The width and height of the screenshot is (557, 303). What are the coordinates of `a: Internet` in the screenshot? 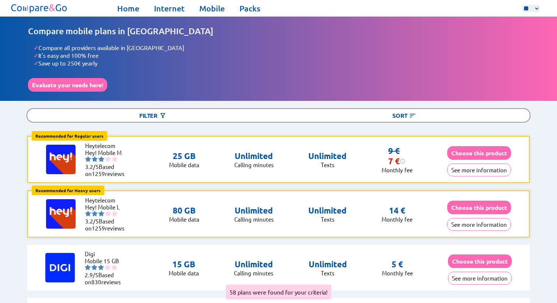 It's located at (169, 8).